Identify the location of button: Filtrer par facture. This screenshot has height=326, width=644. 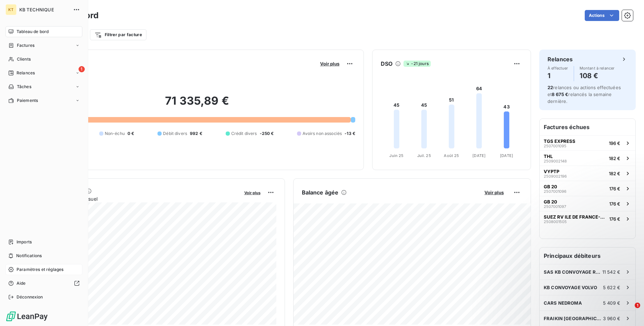
(118, 34).